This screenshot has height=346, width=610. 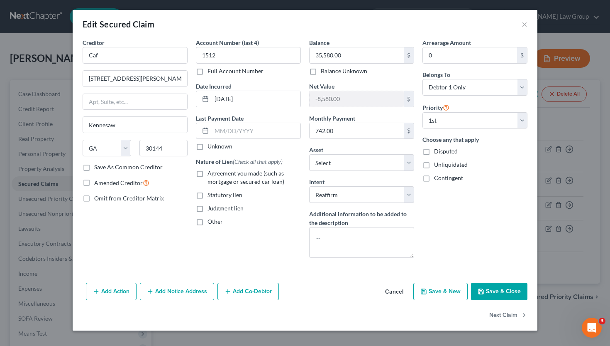 What do you see at coordinates (332, 118) in the screenshot?
I see `label: Monthly Payment` at bounding box center [332, 118].